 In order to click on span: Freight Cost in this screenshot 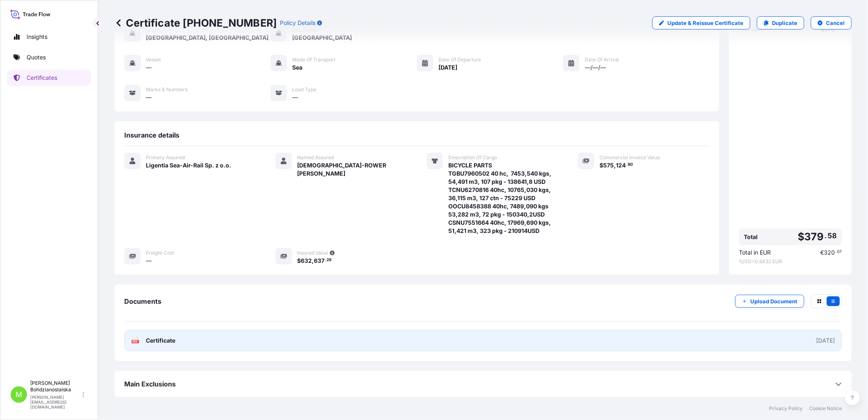, I will do `click(160, 253)`.